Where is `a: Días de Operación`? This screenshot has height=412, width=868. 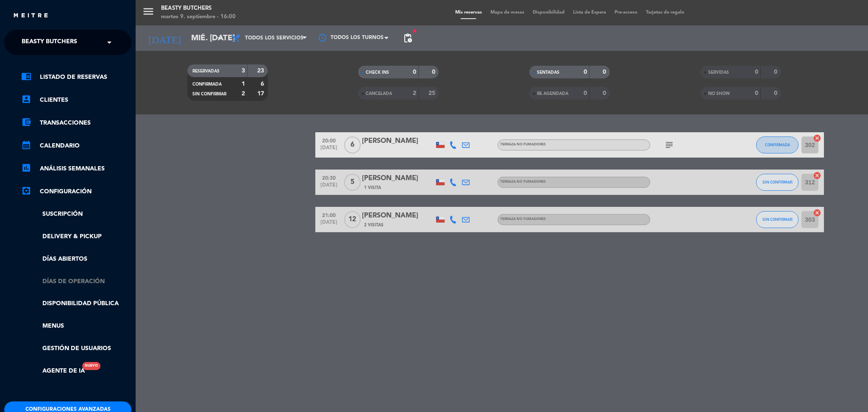 a: Días de Operación is located at coordinates (76, 281).